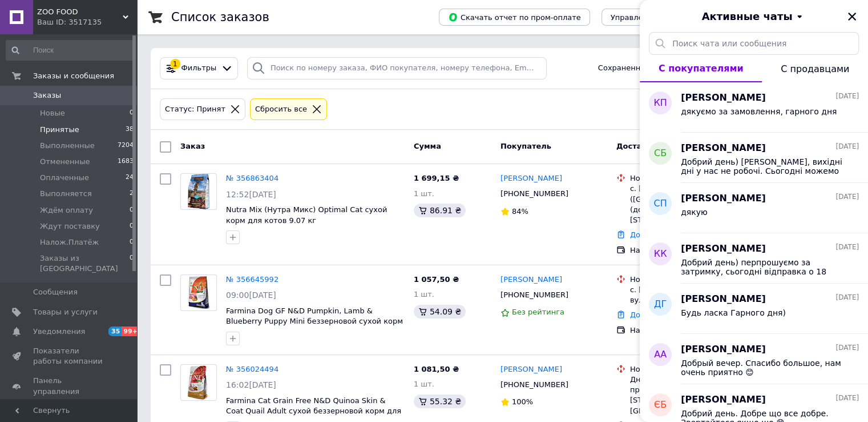 This screenshot has width=868, height=422. Describe the element at coordinates (734, 312) in the screenshot. I see `span: Будь ласка Гарного дня)` at that location.